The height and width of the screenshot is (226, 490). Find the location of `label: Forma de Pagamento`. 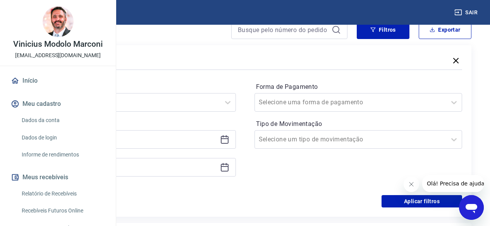

label: Forma de Pagamento is located at coordinates (358, 87).